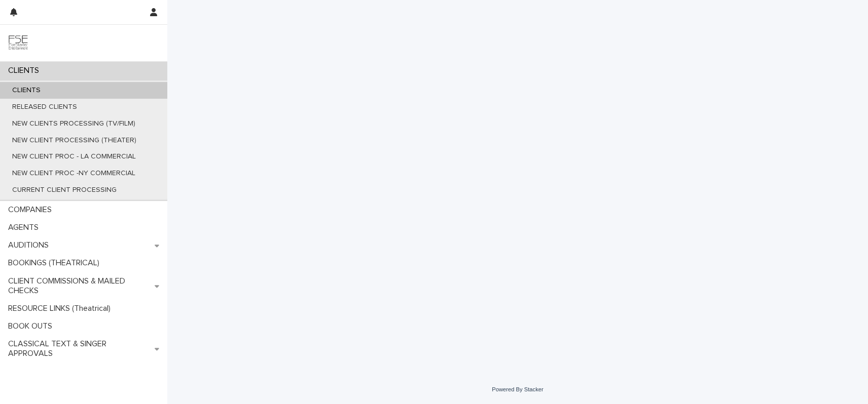  Describe the element at coordinates (517, 390) in the screenshot. I see `a: Powered By Stacker` at that location.